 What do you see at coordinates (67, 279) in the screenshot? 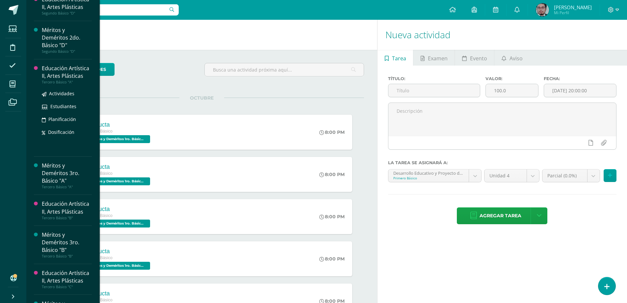
I see `a: Educación Artística II, Artes PlásticasTercero Básico "C"` at bounding box center [67, 279].